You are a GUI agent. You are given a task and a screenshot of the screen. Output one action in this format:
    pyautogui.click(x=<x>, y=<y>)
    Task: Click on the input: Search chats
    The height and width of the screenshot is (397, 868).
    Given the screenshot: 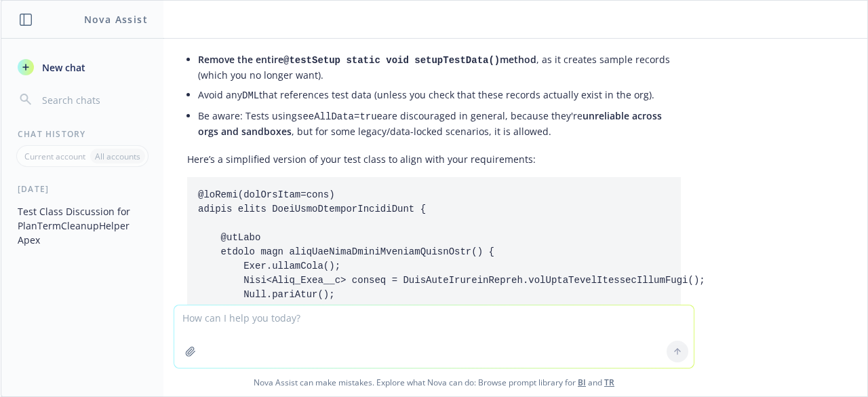 What is the action you would take?
    pyautogui.click(x=93, y=99)
    